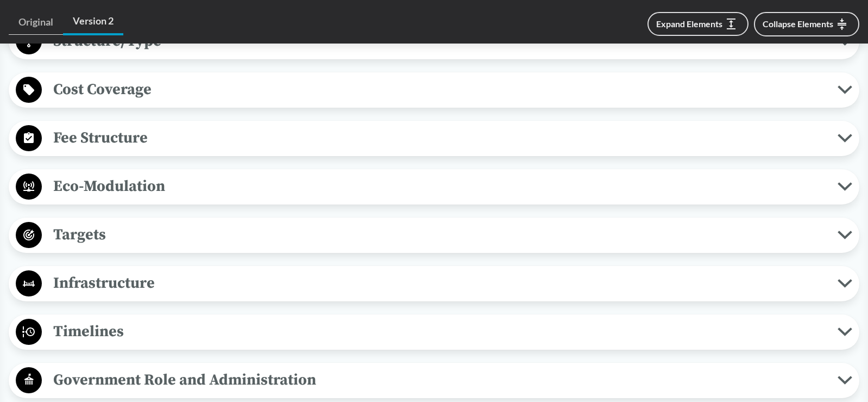 The image size is (868, 402). I want to click on button: Timelines, so click(434, 332).